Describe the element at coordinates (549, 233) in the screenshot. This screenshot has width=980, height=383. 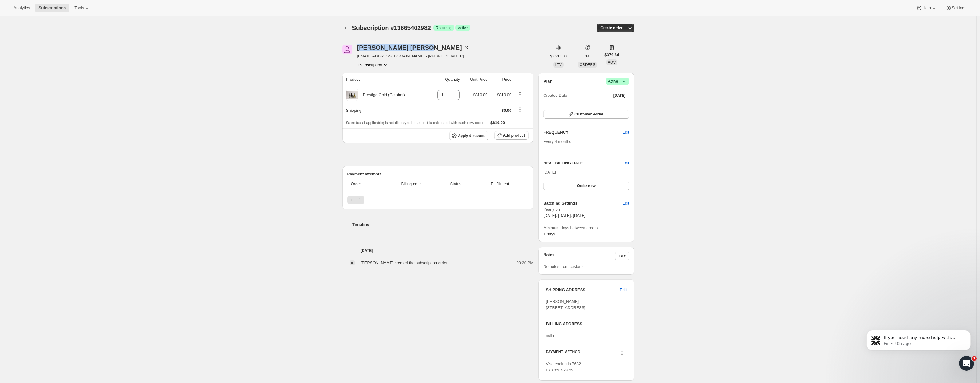
I see `span: 1 days` at that location.